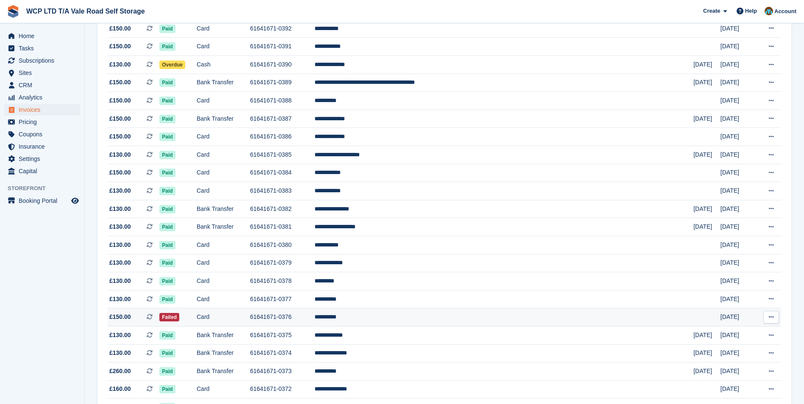 The width and height of the screenshot is (804, 404). What do you see at coordinates (44, 171) in the screenshot?
I see `span: Capital` at bounding box center [44, 171].